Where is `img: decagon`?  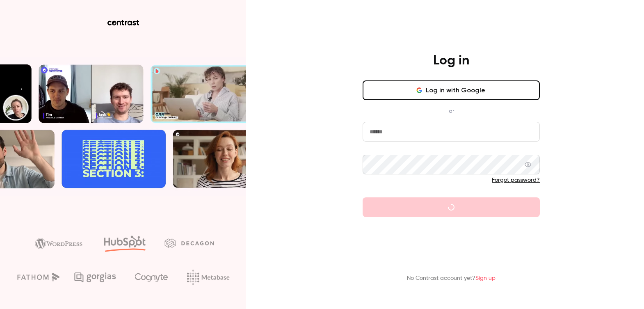 img: decagon is located at coordinates (189, 243).